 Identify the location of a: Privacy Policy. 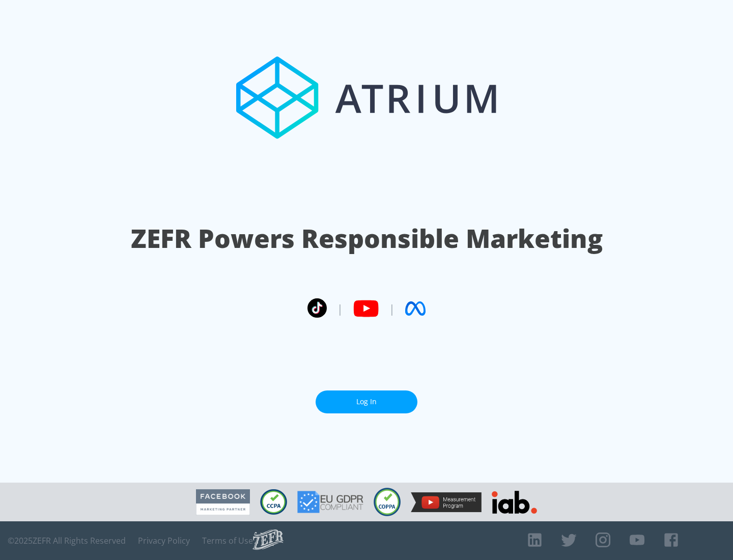
(164, 540).